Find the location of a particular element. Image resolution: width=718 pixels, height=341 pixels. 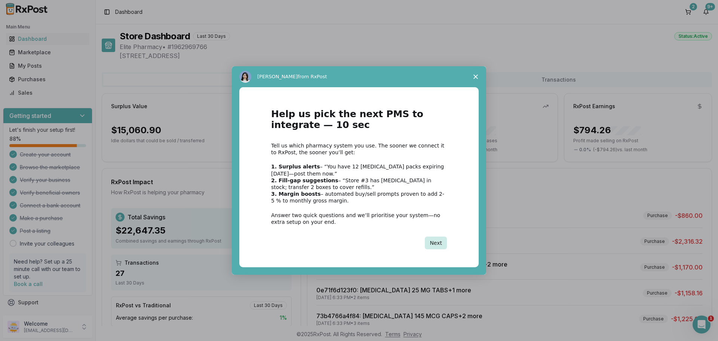

b: 1. Surplus alerts is located at coordinates (295, 166).